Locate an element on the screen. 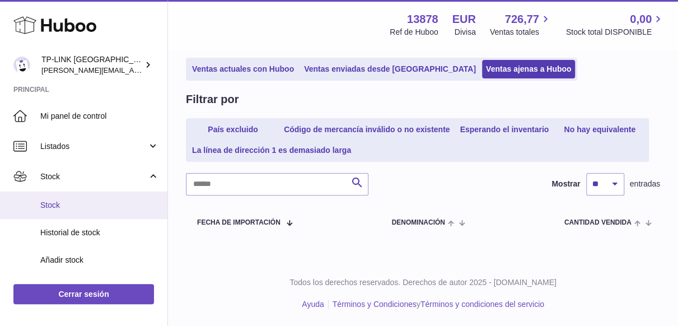 This screenshot has height=326, width=678. div: Ref de Huboo is located at coordinates (414, 32).